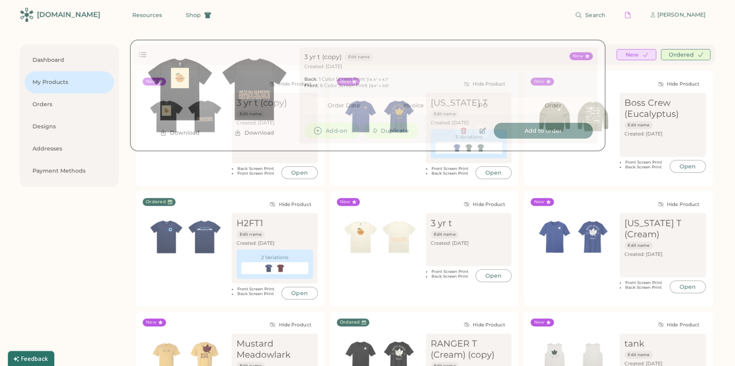  What do you see at coordinates (414, 106) in the screenshot?
I see `div: Invoice` at bounding box center [414, 106].